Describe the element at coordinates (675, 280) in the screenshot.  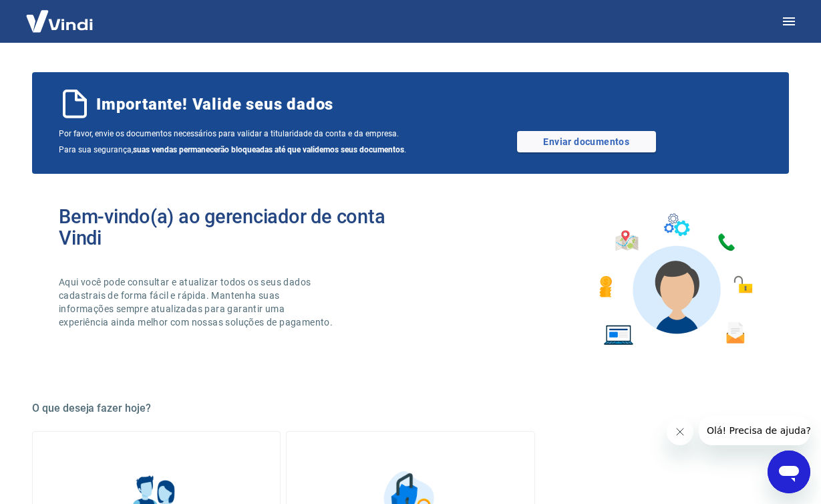
I see `img: Imagem de um avatar masculino com diversos icones exemplificando as funcionalidades do gerenciado...` at that location.